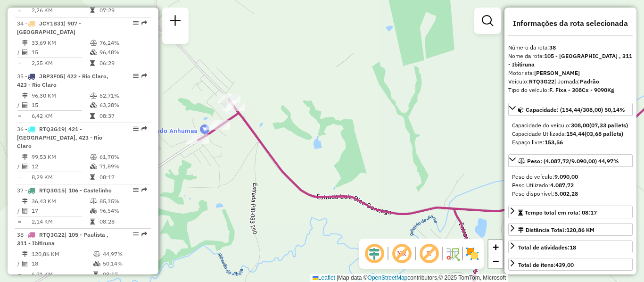  I want to click on td: 17, so click(60, 211).